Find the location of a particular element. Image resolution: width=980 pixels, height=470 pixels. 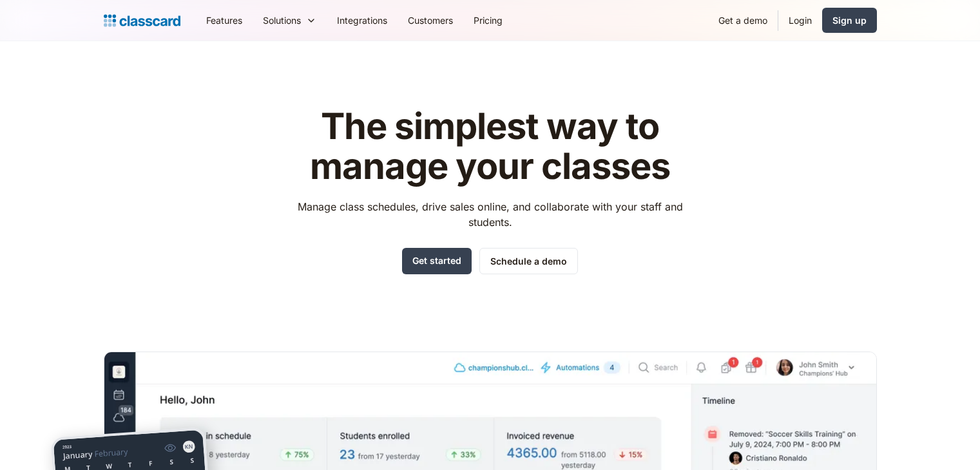

a: Get started is located at coordinates (437, 261).